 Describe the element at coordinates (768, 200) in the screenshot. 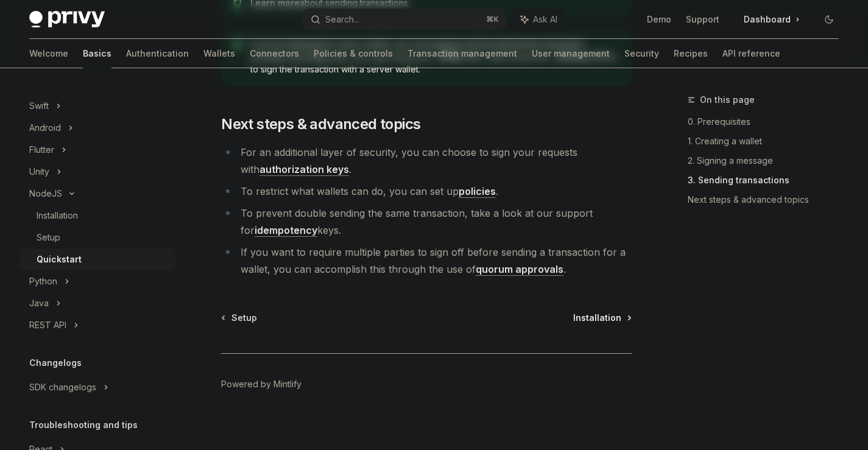

I see `a: Next steps & advanced topics` at that location.